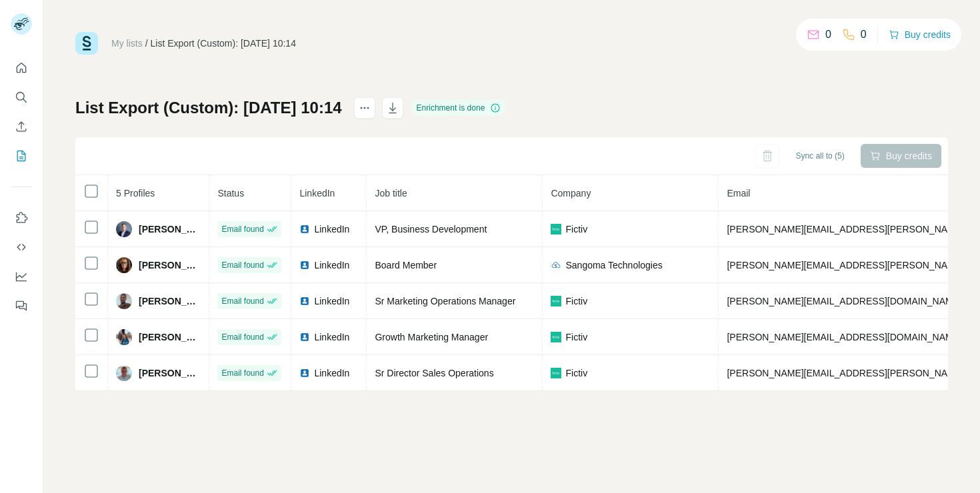 The height and width of the screenshot is (493, 980). Describe the element at coordinates (365, 108) in the screenshot. I see `button: actions` at that location.